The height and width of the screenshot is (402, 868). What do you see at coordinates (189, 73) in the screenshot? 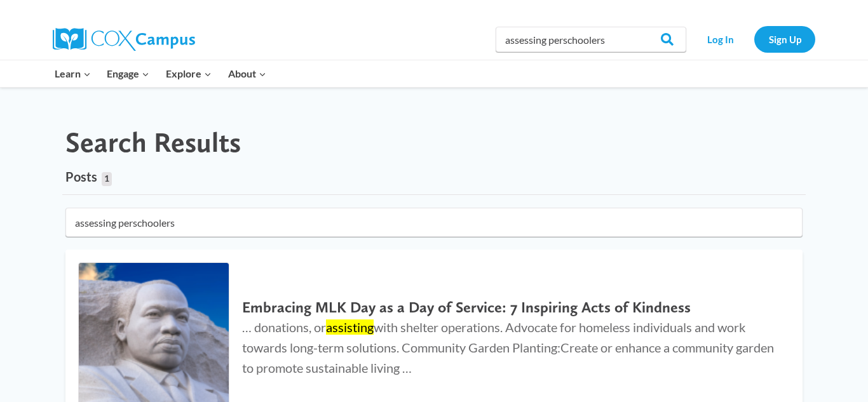
I see `span: Explore` at bounding box center [189, 73].